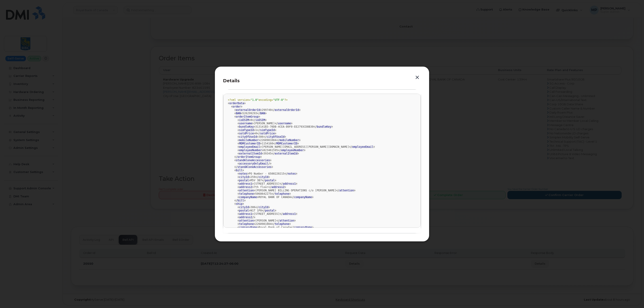 The width and height of the screenshot is (644, 308). Describe the element at coordinates (275, 136) in the screenshot. I see `span: cityOfUseId` at that location.